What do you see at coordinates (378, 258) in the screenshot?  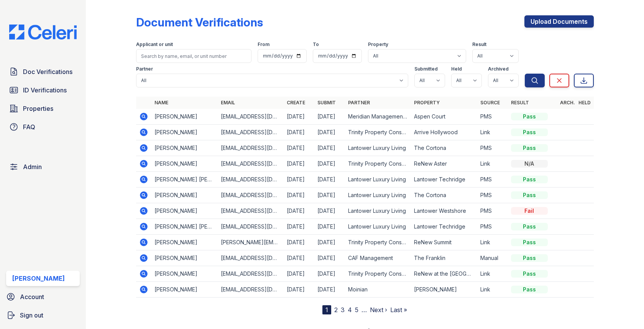 I see `td: CAF Management` at bounding box center [378, 258].